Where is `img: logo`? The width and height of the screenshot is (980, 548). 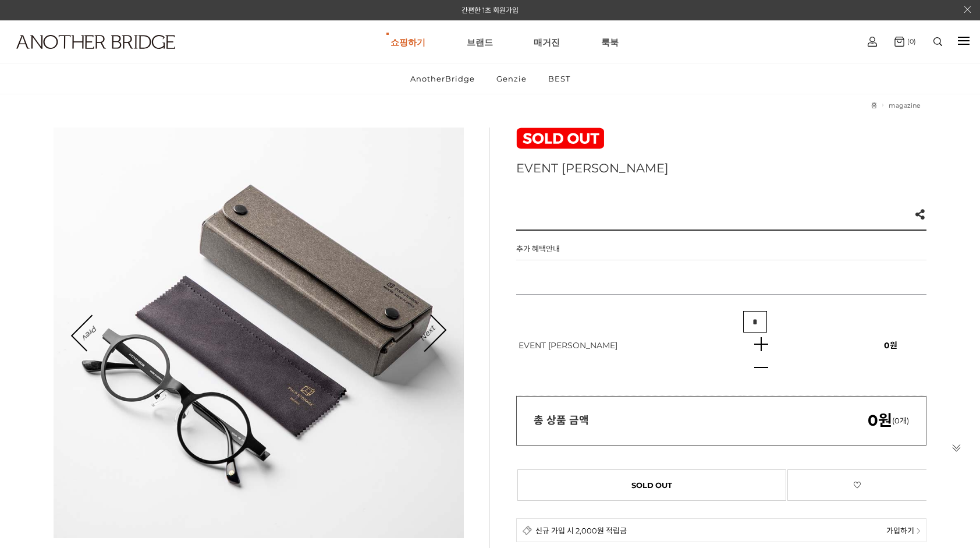 img: logo is located at coordinates (96, 42).